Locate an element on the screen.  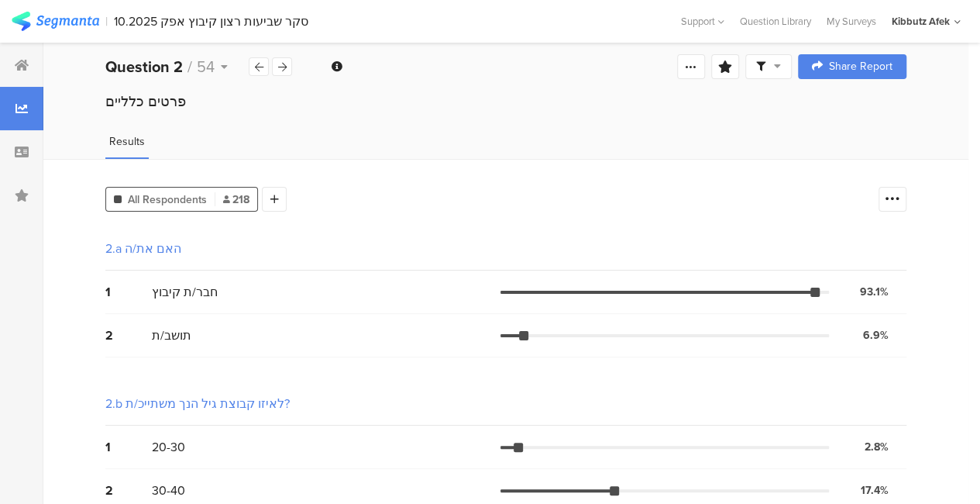
span: Share Report is located at coordinates (860, 67).